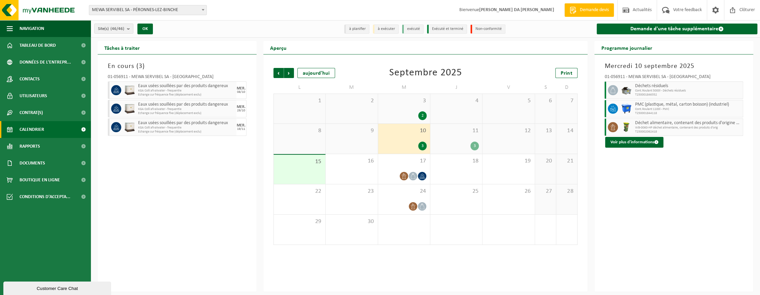 The width and height of the screenshot is (760, 295). What do you see at coordinates (54, 8) in the screenshot?
I see `div: Customer Care Chat` at bounding box center [54, 8].